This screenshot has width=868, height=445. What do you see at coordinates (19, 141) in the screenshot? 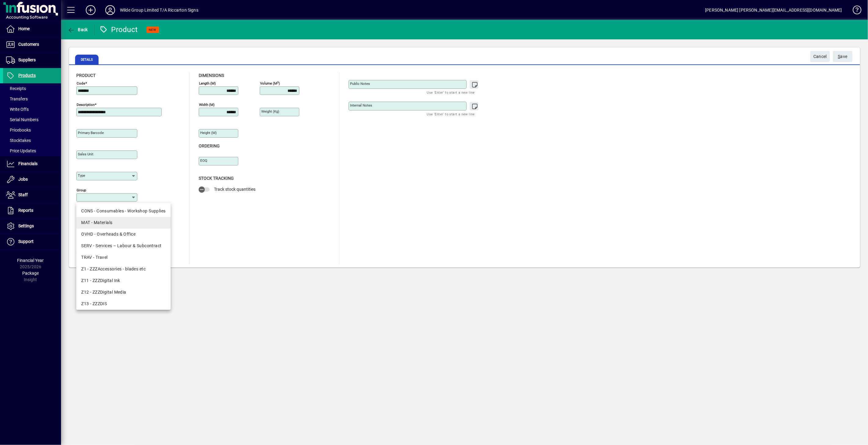
I see `span: Stocktakes` at bounding box center [19, 141].